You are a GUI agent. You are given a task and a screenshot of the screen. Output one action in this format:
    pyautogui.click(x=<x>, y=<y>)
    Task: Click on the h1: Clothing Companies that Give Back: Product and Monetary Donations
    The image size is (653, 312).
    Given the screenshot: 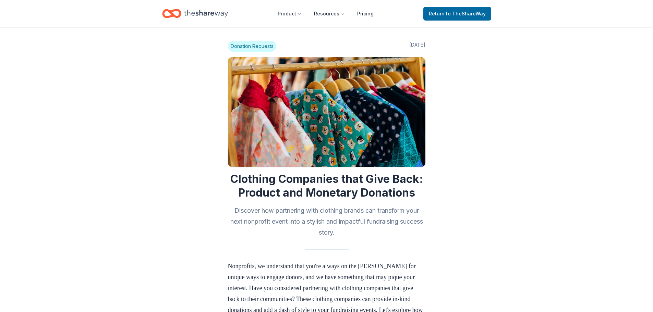 What is the action you would take?
    pyautogui.click(x=327, y=186)
    